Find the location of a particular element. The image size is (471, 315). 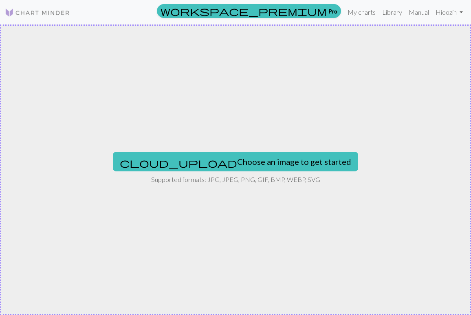

a: Pro is located at coordinates (249, 11).